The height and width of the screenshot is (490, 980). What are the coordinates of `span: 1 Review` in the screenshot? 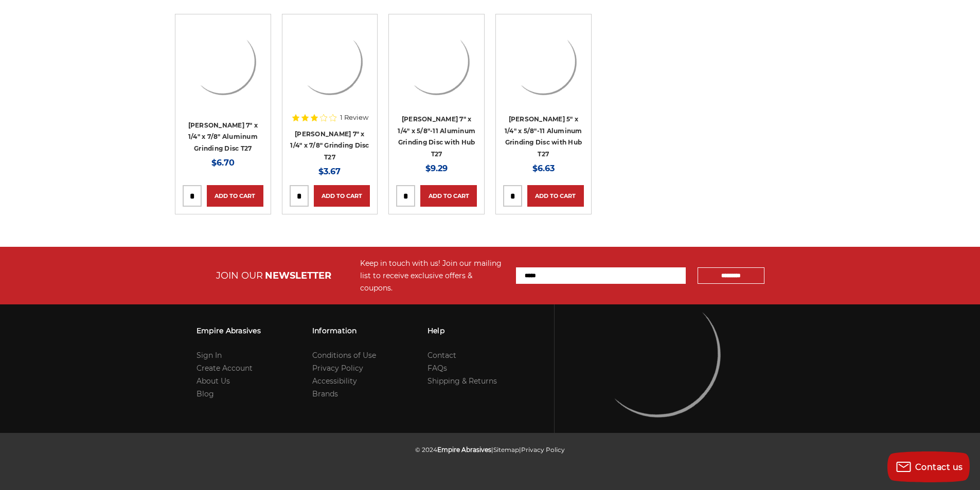 It's located at (354, 117).